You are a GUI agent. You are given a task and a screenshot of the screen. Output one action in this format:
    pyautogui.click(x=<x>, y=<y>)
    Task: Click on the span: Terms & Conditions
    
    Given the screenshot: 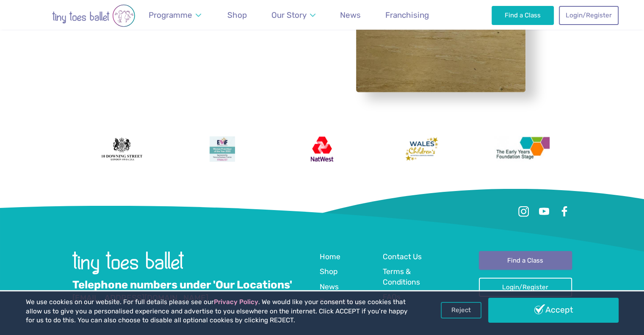 What is the action you would take?
    pyautogui.click(x=401, y=277)
    